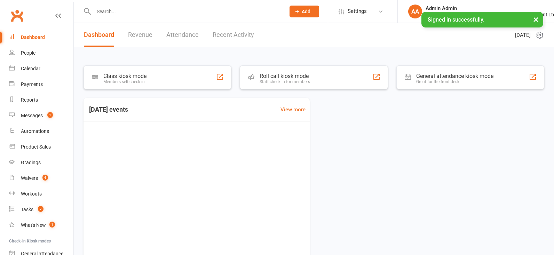  What do you see at coordinates (140, 35) in the screenshot?
I see `a: Revenue` at bounding box center [140, 35].